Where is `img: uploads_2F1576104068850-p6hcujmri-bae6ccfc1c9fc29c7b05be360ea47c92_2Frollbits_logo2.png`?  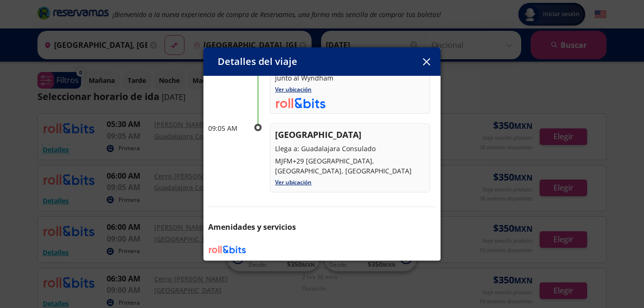
img: uploads_2F1576104068850-p6hcujmri-bae6ccfc1c9fc29c7b05be360ea47c92_2Frollbits_logo2.png is located at coordinates (300, 103).